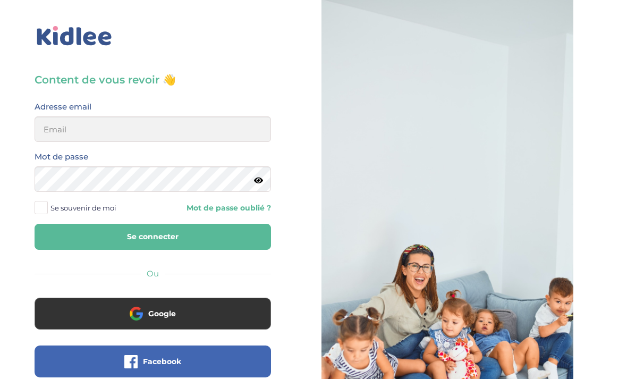 Image resolution: width=627 pixels, height=379 pixels. What do you see at coordinates (136, 313) in the screenshot?
I see `img: google.png` at bounding box center [136, 313].